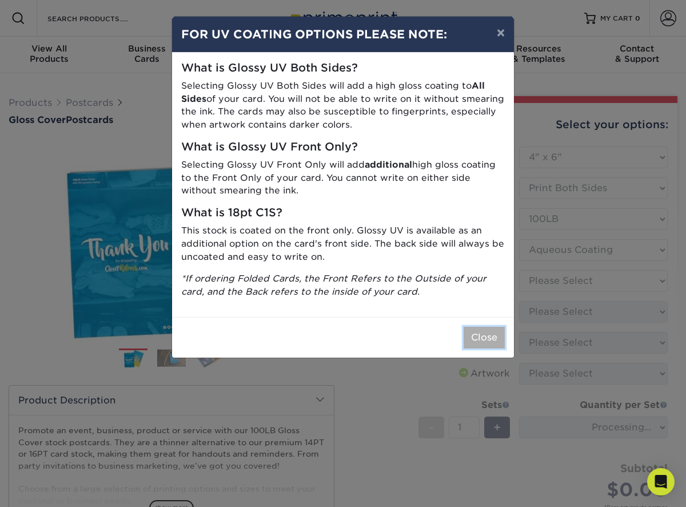 Image resolution: width=686 pixels, height=507 pixels. Describe the element at coordinates (343, 147) in the screenshot. I see `h5: What is Glossy UV Front Only?` at that location.